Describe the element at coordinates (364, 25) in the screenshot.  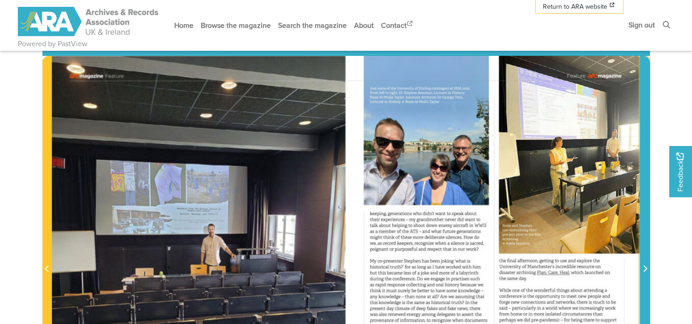
I see `a: About` at that location.